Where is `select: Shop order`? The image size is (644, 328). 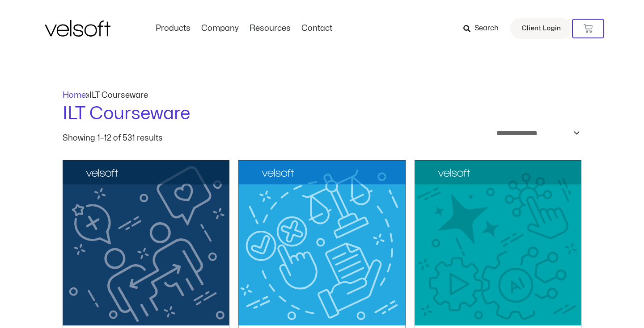 select: Shop order is located at coordinates (536, 133).